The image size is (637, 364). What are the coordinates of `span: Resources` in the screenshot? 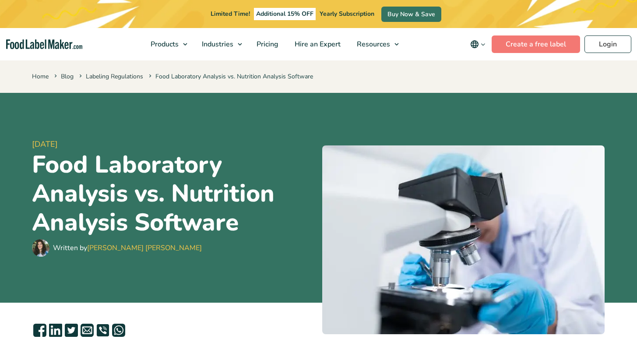 It's located at (373, 44).